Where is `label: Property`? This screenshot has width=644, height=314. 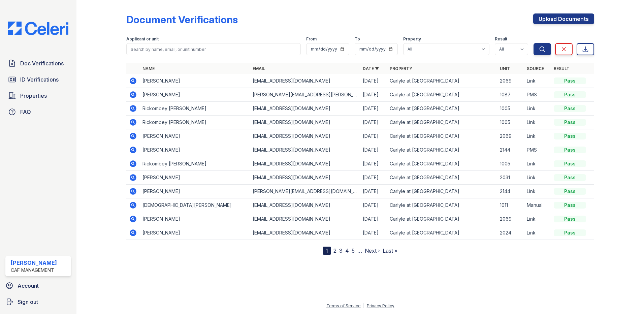 label: Property is located at coordinates (412, 39).